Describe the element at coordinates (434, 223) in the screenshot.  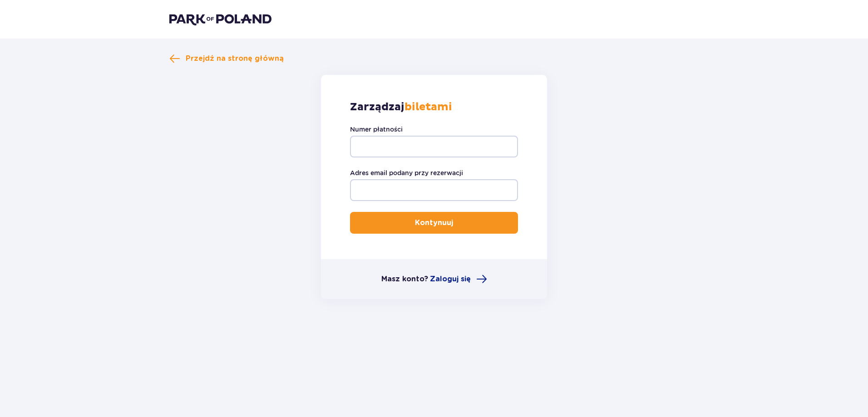
I see `p: Kontynuuj` at that location.